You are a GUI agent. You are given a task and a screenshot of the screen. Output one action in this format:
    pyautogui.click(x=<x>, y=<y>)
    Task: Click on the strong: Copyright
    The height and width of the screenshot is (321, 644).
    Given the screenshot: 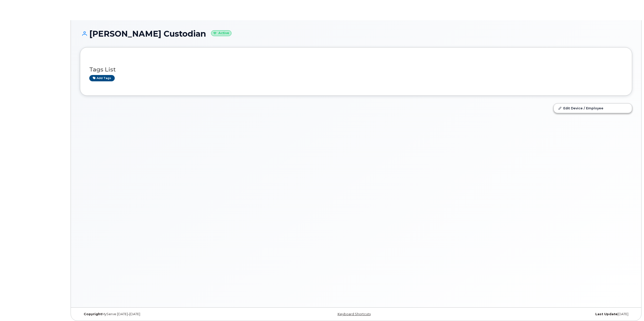 What is the action you would take?
    pyautogui.click(x=93, y=314)
    